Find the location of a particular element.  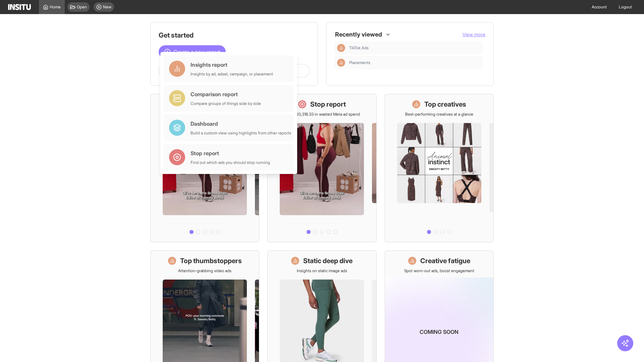

p: Best-performing creatives at a glance is located at coordinates (439, 114).